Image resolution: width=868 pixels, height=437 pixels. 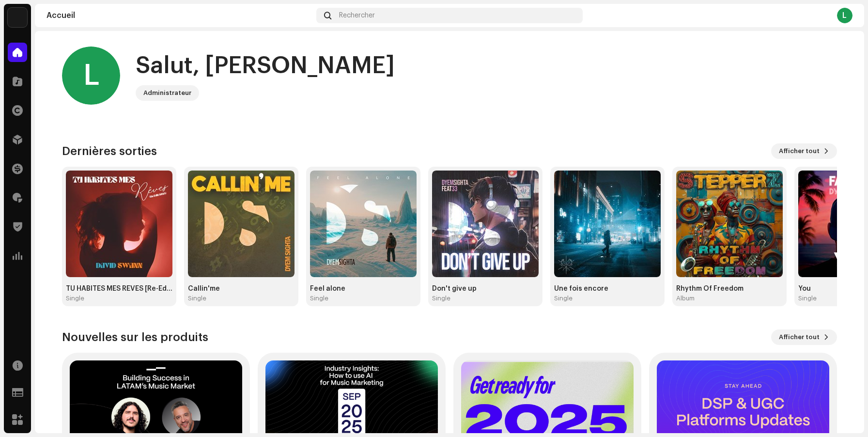 What do you see at coordinates (607, 224) in the screenshot?
I see `img: 495e75b2-b9cd-4252-94ba-f1084c303932` at bounding box center [607, 224].